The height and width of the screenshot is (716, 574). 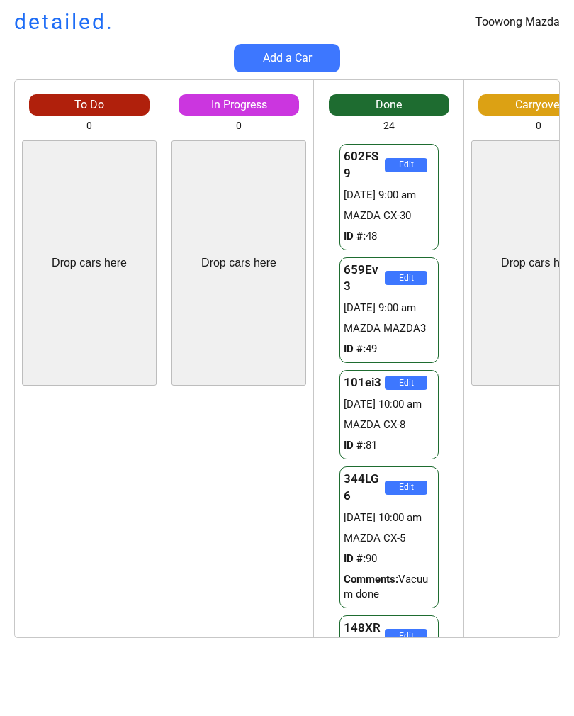 What do you see at coordinates (89, 105) in the screenshot?
I see `div: To Do` at bounding box center [89, 105].